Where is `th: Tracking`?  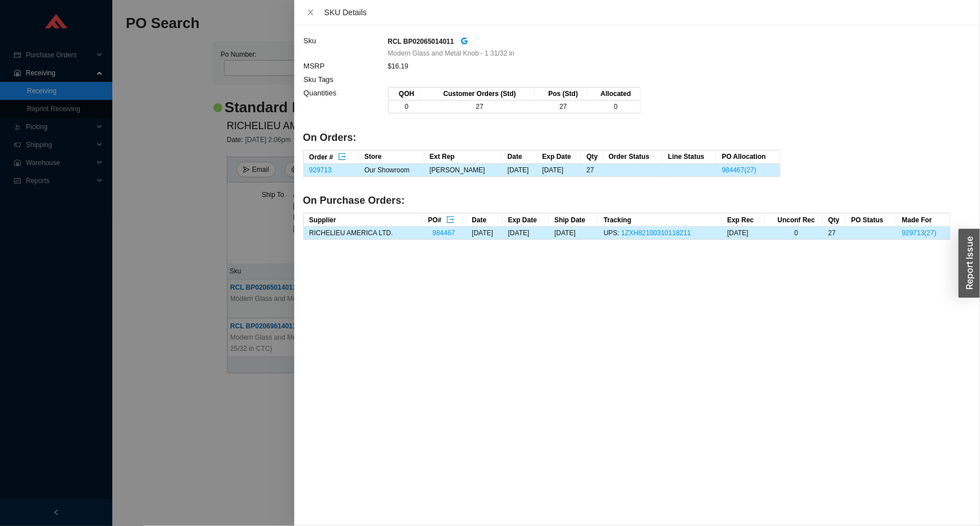
th: Tracking is located at coordinates (659, 220).